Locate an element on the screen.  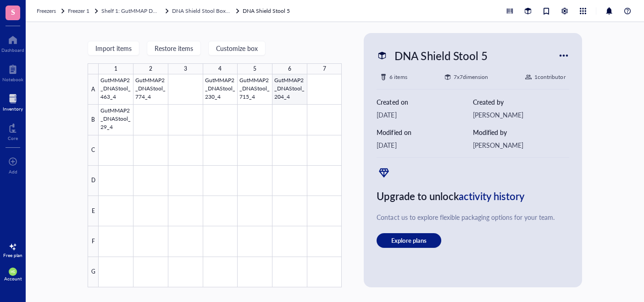
span: Freezer 1 is located at coordinates (79, 10).